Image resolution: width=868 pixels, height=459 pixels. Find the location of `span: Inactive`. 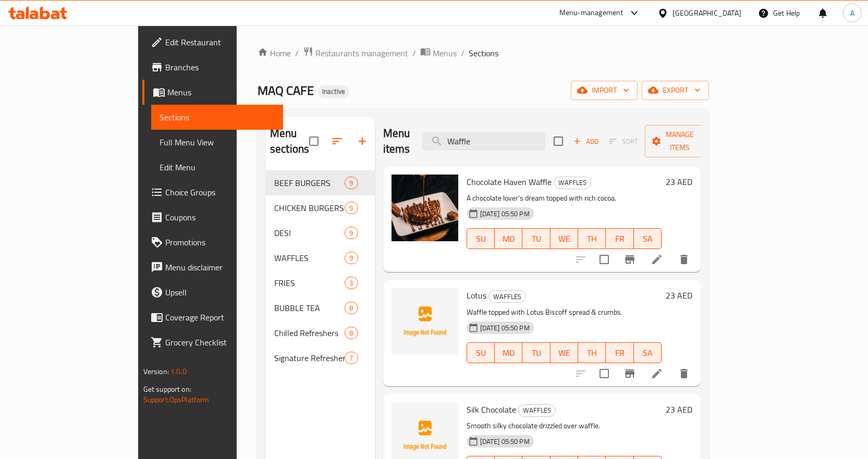

span: Inactive is located at coordinates (333, 91).